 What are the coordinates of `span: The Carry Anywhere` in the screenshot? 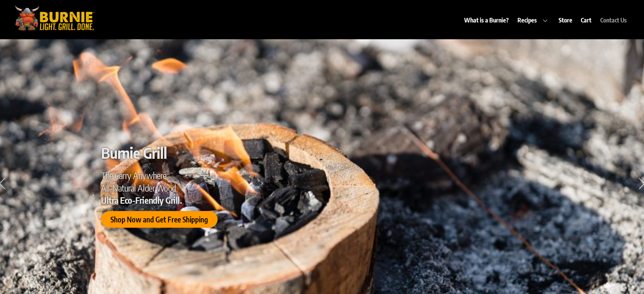 It's located at (134, 175).